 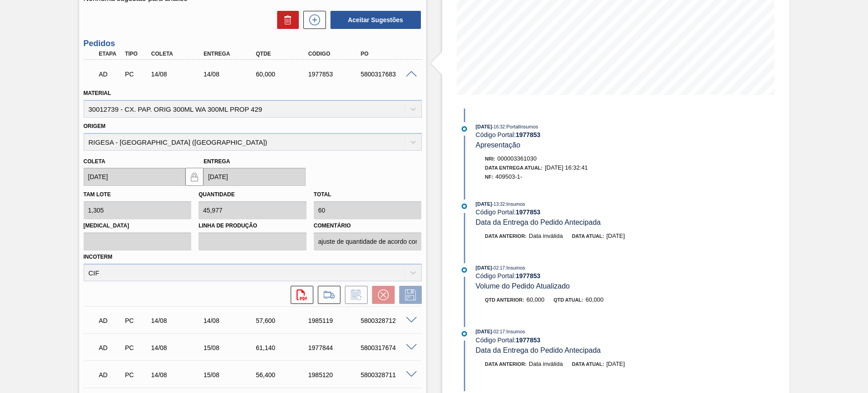 I want to click on span: Nri:, so click(x=490, y=159).